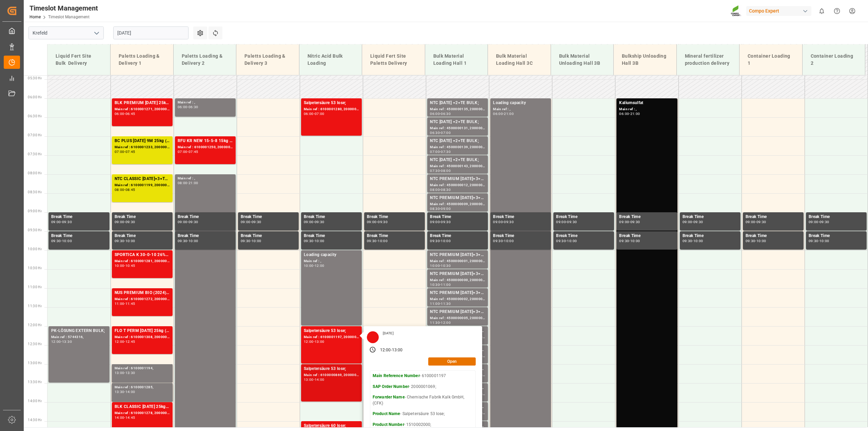 The image size is (868, 431). Describe the element at coordinates (142, 387) in the screenshot. I see `div: Main ref : 6100001285,` at that location.